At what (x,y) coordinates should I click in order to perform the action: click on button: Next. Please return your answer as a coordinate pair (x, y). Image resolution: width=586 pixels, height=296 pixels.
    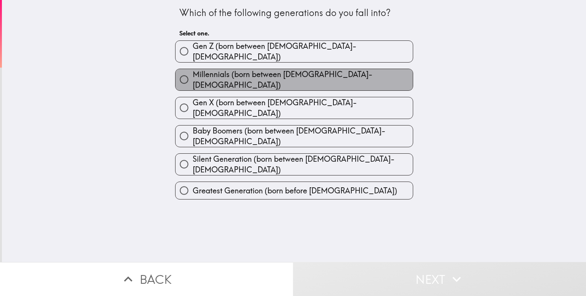
    Looking at the image, I should click on (439, 279).